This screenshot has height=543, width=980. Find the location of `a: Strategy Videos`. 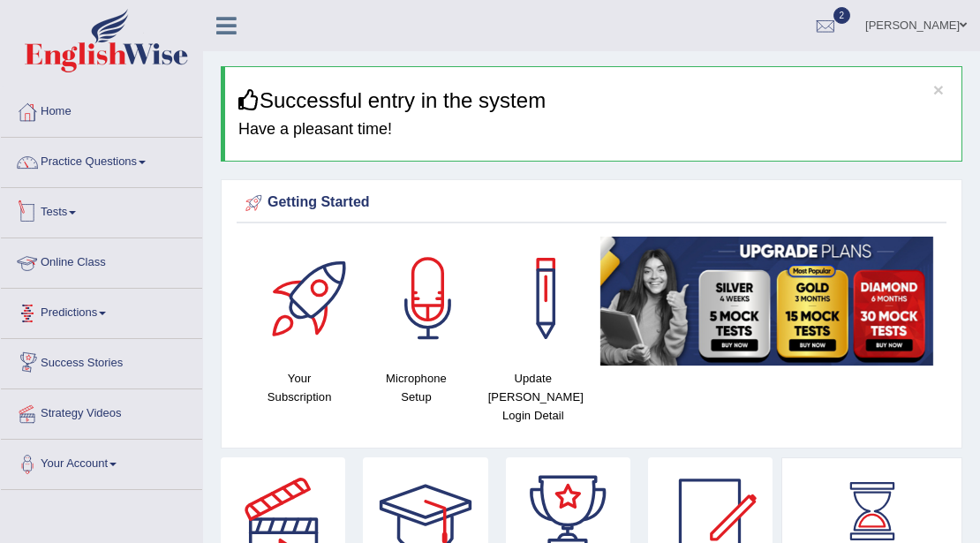

a: Strategy Videos is located at coordinates (102, 411).